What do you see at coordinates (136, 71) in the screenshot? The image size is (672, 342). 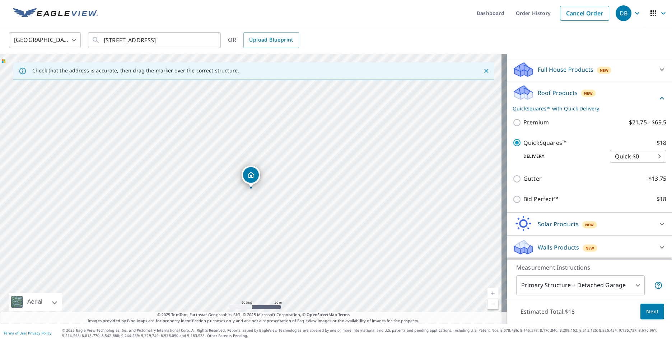 I see `p: Check that the address is accurate, then drag the marker over the correct structure.` at bounding box center [136, 71].